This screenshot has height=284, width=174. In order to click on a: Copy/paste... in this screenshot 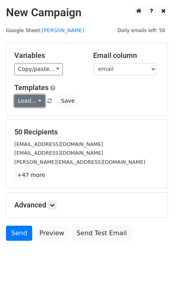, I will do `click(39, 69)`.